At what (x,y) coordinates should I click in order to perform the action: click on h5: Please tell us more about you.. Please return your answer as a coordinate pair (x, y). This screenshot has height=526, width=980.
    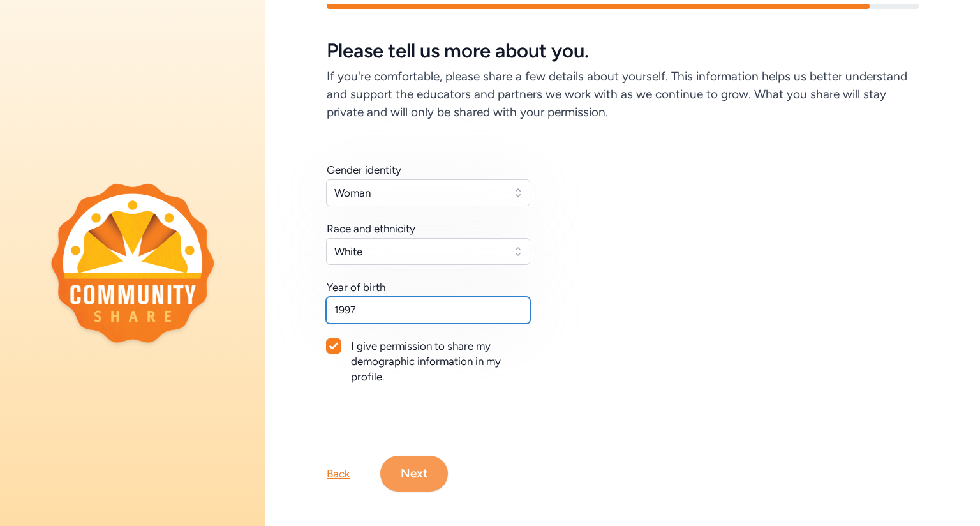
    Looking at the image, I should click on (622, 51).